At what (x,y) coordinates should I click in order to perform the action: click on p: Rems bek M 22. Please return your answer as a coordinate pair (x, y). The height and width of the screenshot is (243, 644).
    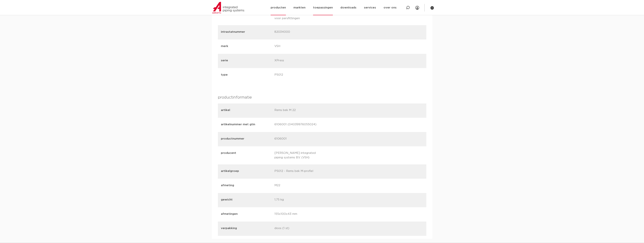
    Looking at the image, I should click on (300, 110).